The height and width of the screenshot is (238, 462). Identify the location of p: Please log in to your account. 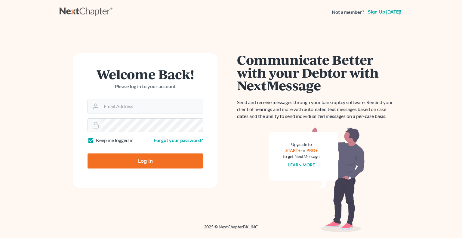
(145, 86).